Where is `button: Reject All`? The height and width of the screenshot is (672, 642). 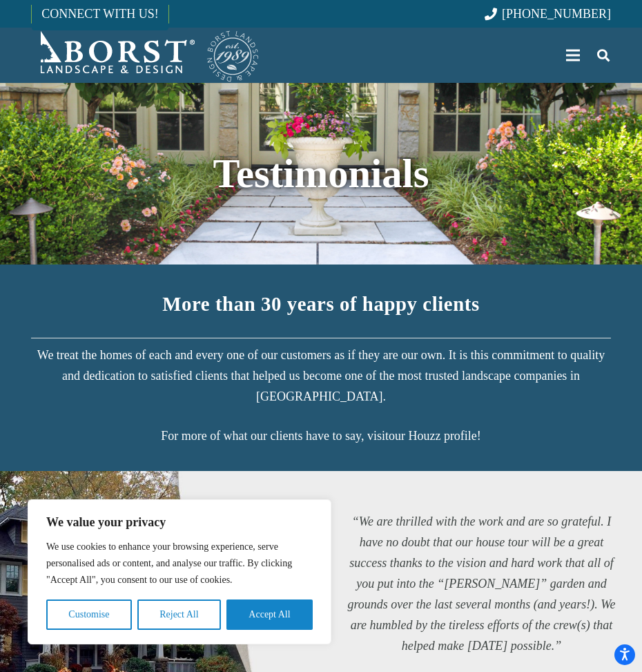 button: Reject All is located at coordinates (179, 615).